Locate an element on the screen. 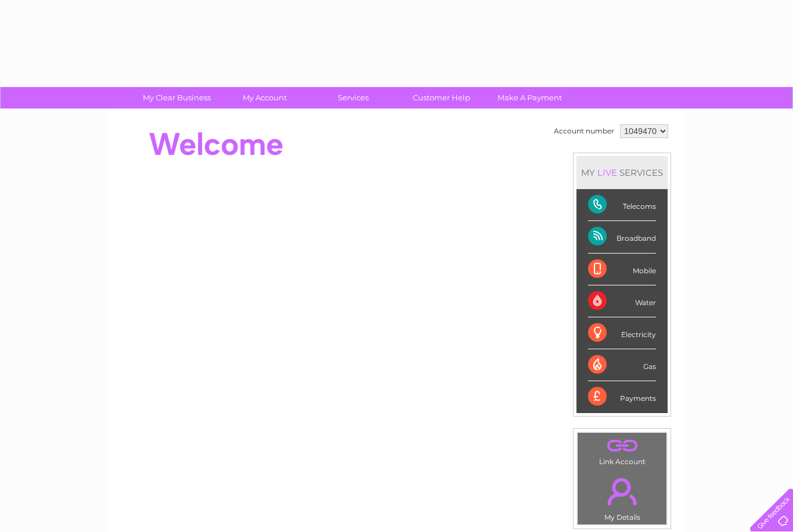 This screenshot has width=793, height=532. div: Gas is located at coordinates (622, 365).